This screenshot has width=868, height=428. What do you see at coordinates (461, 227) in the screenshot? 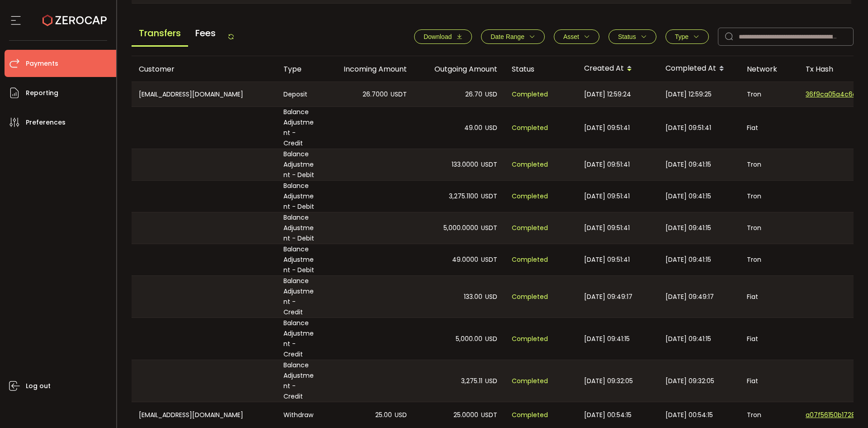
I see `span: 5,000.0000` at bounding box center [461, 227].